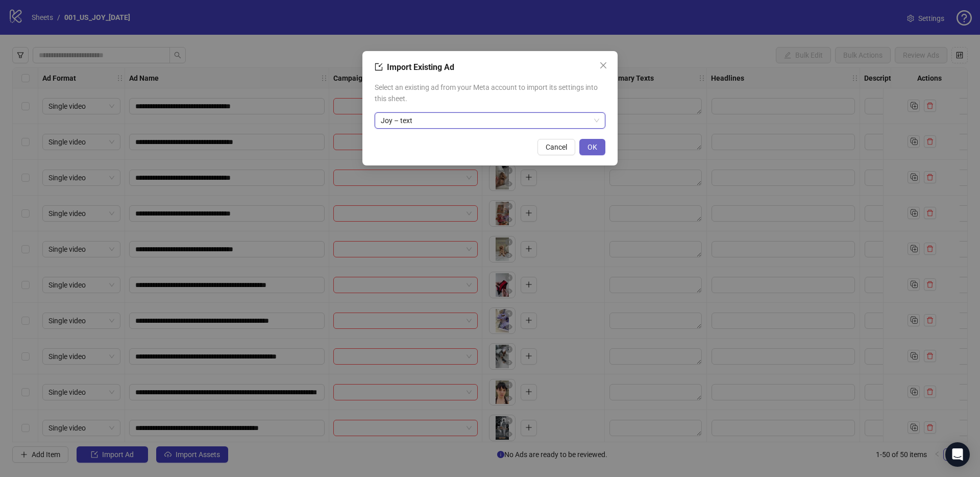  I want to click on span: import, so click(379, 67).